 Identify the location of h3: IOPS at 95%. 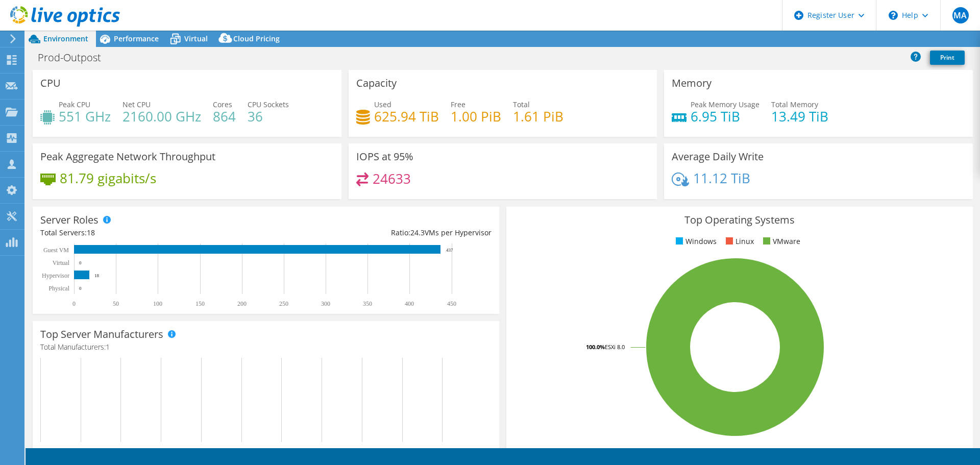
(385, 156).